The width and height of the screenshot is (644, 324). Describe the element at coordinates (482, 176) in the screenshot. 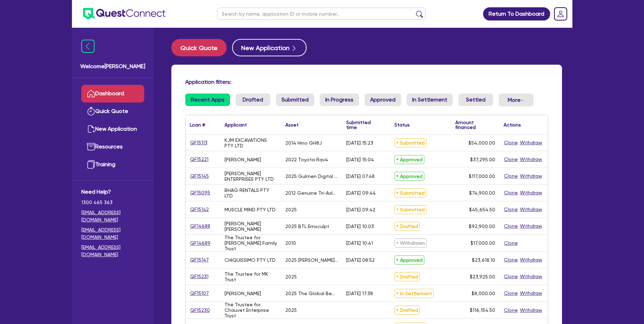

I see `span: $117,000.00` at that location.